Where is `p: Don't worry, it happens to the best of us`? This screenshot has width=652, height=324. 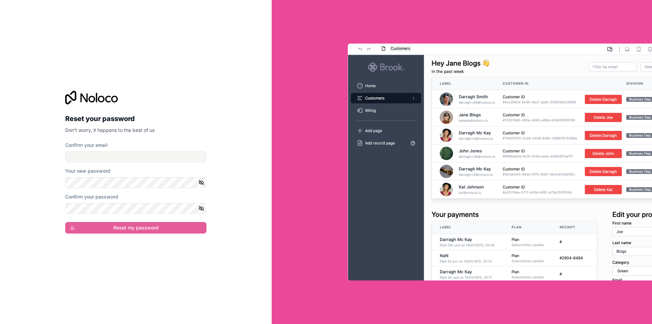
p: Don't worry, it happens to the best of us is located at coordinates (136, 130).